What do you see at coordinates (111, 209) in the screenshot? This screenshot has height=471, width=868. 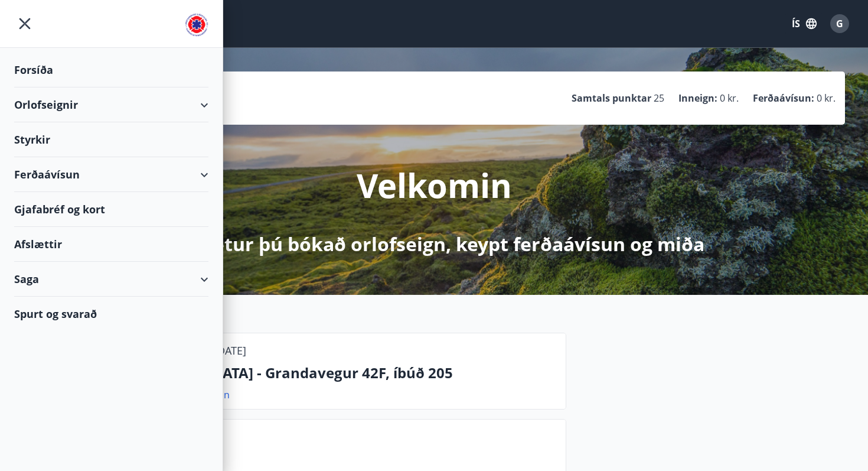 I see `div: Gjafabréf og kort` at bounding box center [111, 209].